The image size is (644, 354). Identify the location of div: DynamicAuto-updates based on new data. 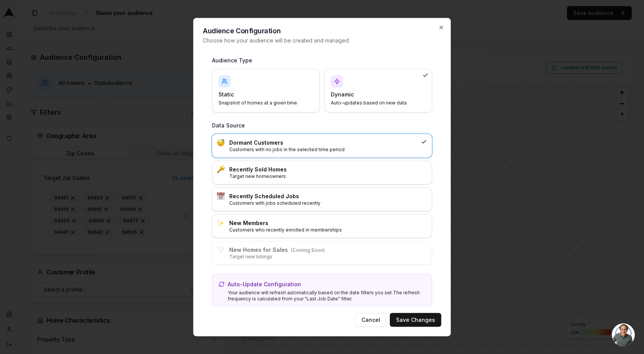
(378, 90).